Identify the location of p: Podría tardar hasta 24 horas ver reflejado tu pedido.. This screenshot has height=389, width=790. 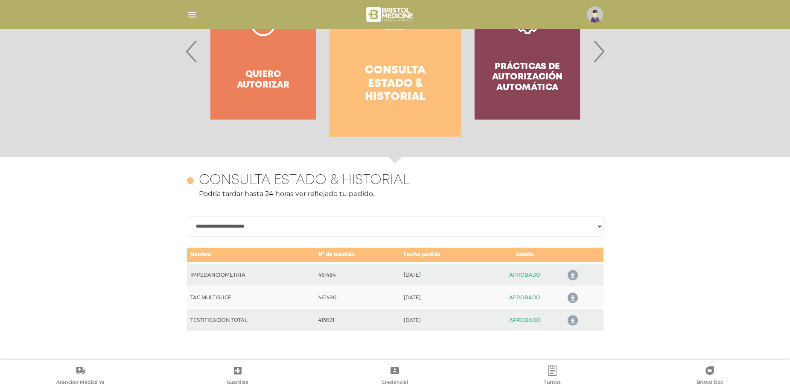
(395, 194).